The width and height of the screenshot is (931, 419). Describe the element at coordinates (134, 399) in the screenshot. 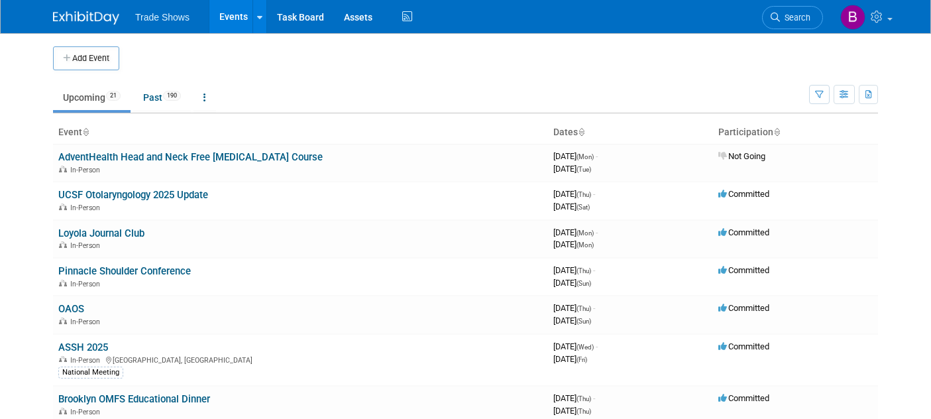

I see `a: Brooklyn OMFS Educational Dinner` at that location.